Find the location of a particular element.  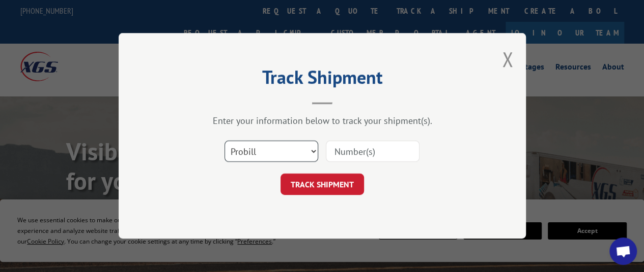

button: Close modal is located at coordinates (507, 59).